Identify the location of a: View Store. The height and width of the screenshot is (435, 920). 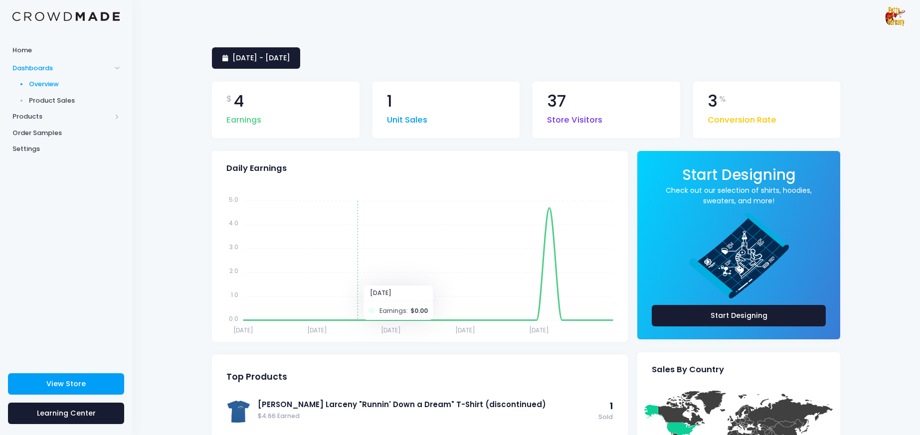
(66, 384).